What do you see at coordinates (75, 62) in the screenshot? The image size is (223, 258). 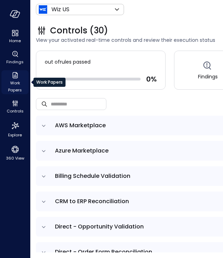 I see `span: rules passed` at bounding box center [75, 62].